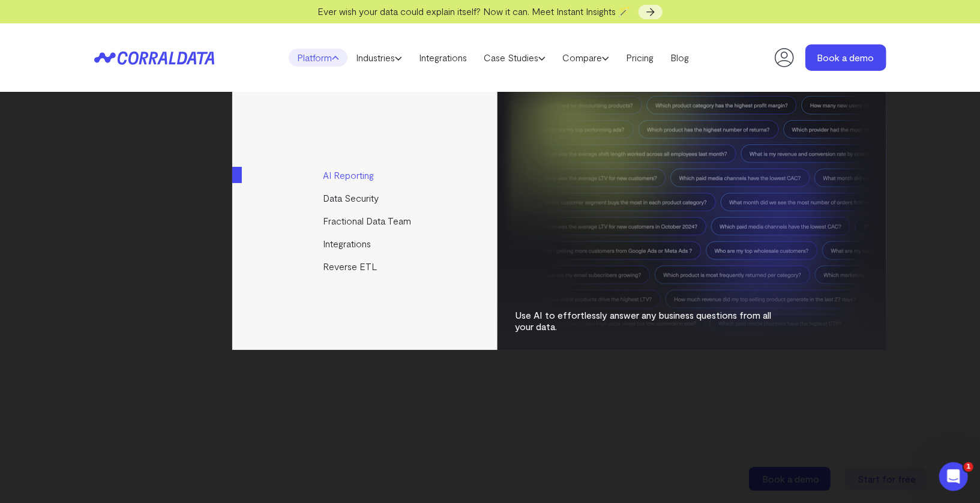  What do you see at coordinates (586, 58) in the screenshot?
I see `a: Compare` at bounding box center [586, 58].